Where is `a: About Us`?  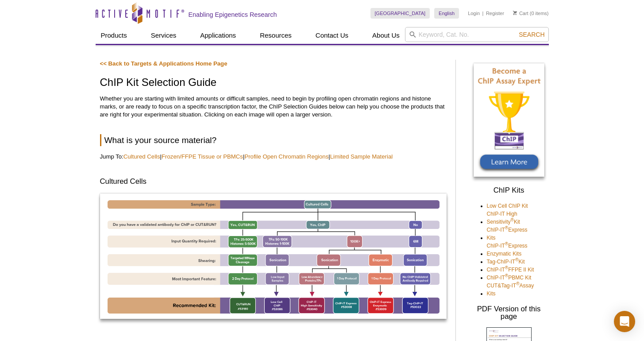
a: About Us is located at coordinates (386, 35).